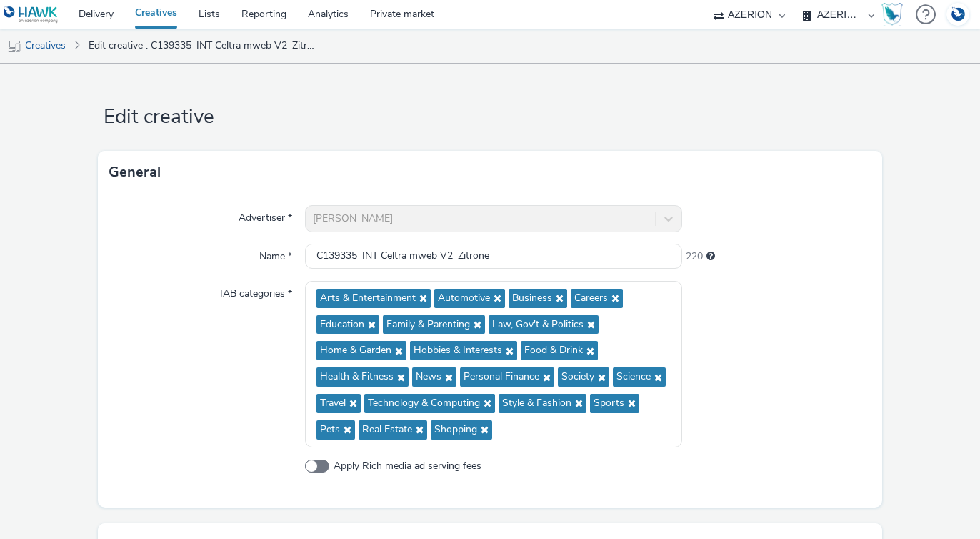 The height and width of the screenshot is (539, 980). What do you see at coordinates (502, 377) in the screenshot?
I see `span: Personal Finance` at bounding box center [502, 377].